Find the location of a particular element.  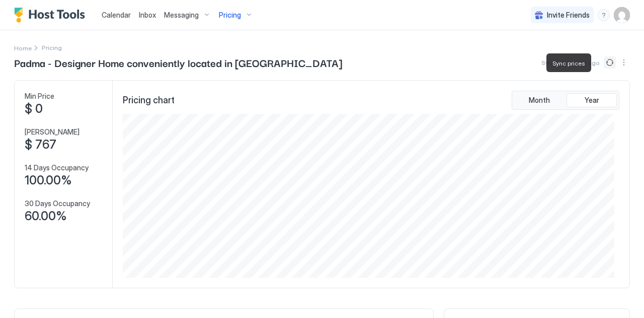

span: Invite Friends is located at coordinates (568, 15).